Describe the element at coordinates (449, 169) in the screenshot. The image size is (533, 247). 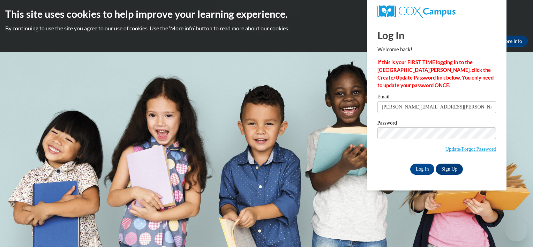
I see `a: Sign Up` at that location.